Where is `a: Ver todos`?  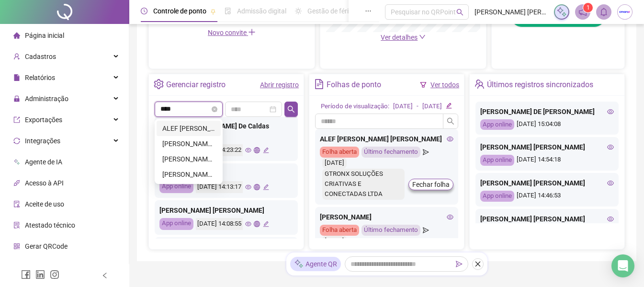
a: Ver todos is located at coordinates (444, 85).